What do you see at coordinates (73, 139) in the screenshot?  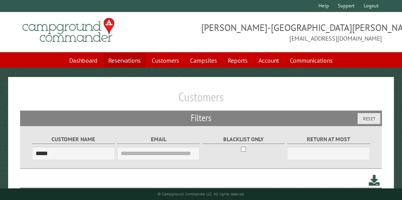 I see `label: Customer Name` at bounding box center [73, 139].